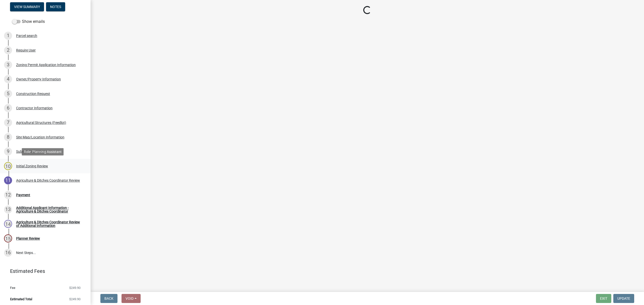  What do you see at coordinates (8, 224) in the screenshot?
I see `div: 14` at bounding box center [8, 224].